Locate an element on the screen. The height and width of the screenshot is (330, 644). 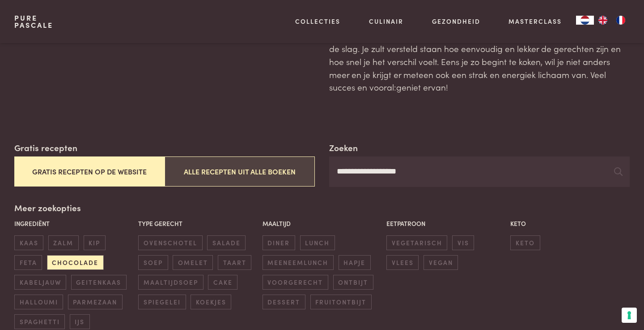
span: vlees is located at coordinates (403, 262).